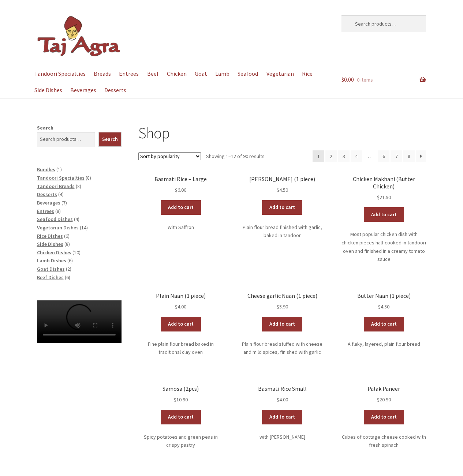 The image size is (463, 476). I want to click on a: Seafood, so click(248, 73).